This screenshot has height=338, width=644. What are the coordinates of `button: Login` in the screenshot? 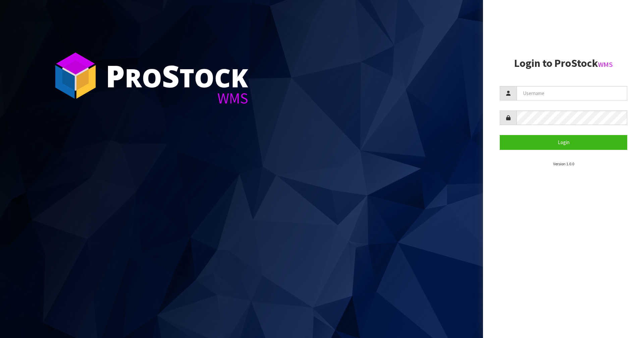 It's located at (563, 142).